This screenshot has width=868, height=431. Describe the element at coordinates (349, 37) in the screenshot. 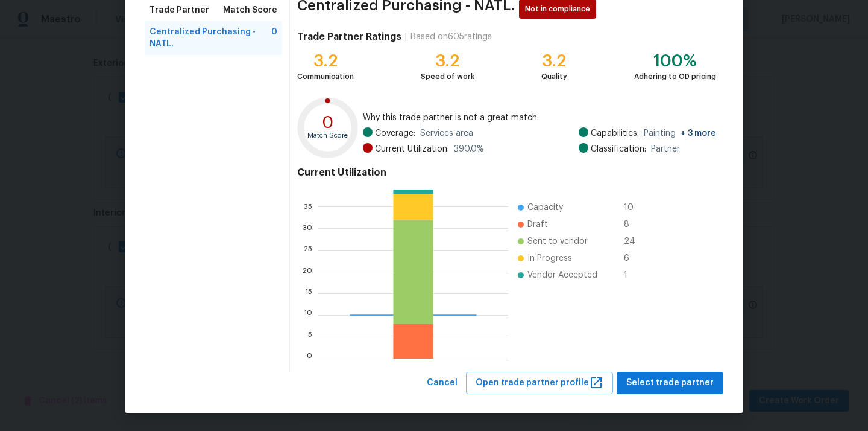

I see `h4: Trade Partner Ratings` at that location.